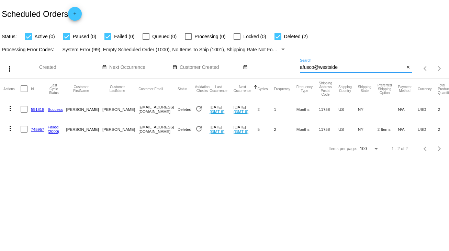  I want to click on span: Locked (0), so click(255, 36).